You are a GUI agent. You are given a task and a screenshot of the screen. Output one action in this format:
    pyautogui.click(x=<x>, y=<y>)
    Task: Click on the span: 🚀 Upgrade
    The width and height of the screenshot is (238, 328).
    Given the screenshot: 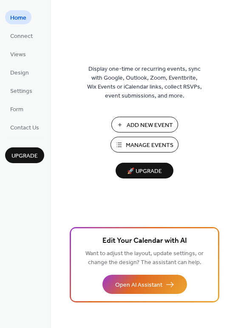 What is the action you would take?
    pyautogui.click(x=145, y=171)
    